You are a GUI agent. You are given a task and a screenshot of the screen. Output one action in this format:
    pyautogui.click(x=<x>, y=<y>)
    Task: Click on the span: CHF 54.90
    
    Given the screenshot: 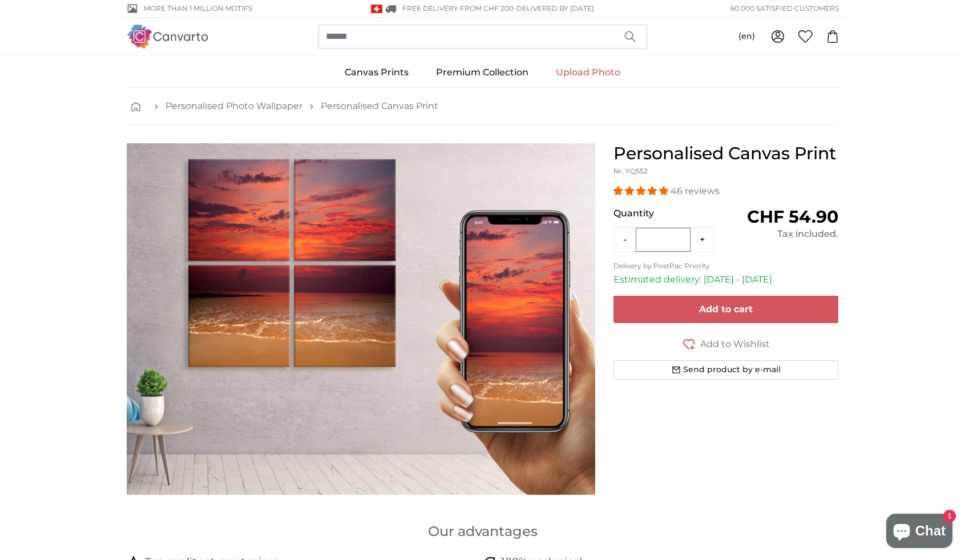 What is the action you would take?
    pyautogui.click(x=792, y=216)
    